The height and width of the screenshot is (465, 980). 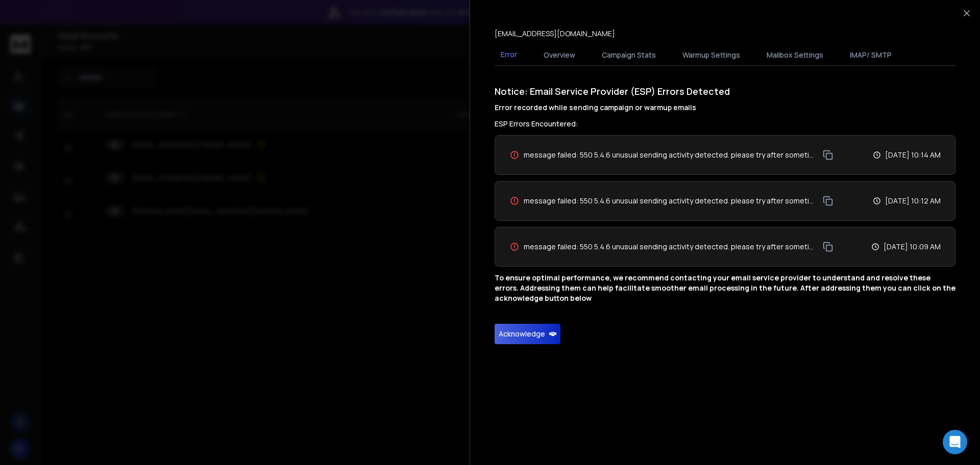 What do you see at coordinates (955, 442) in the screenshot?
I see `div: Open Intercom Messenger` at bounding box center [955, 442].